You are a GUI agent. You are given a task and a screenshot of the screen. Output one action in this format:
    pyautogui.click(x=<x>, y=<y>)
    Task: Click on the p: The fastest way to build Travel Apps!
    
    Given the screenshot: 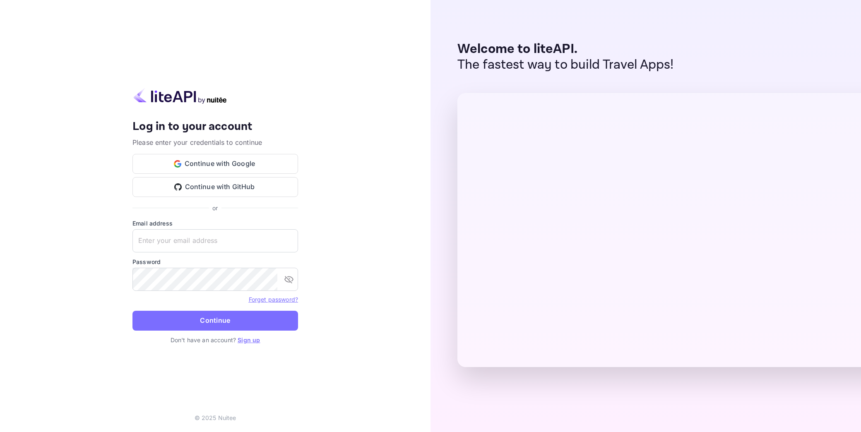 What is the action you would take?
    pyautogui.click(x=566, y=65)
    